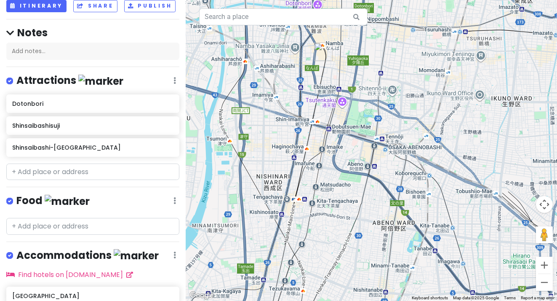 Image resolution: width=557 pixels, height=301 pixels. I want to click on div: Add notes..., so click(93, 51).